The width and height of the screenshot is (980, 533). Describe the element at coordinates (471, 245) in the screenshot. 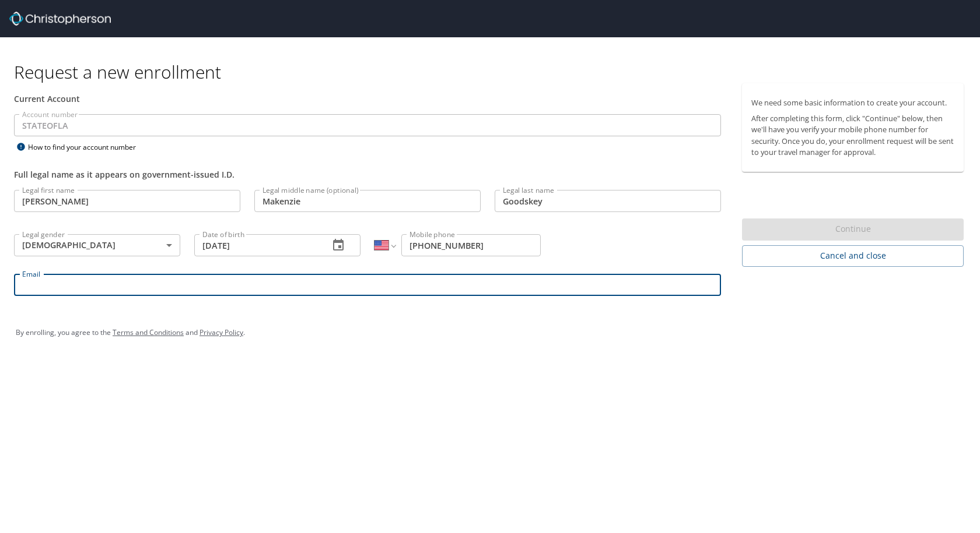

I see `input: Enter phone number` at that location.